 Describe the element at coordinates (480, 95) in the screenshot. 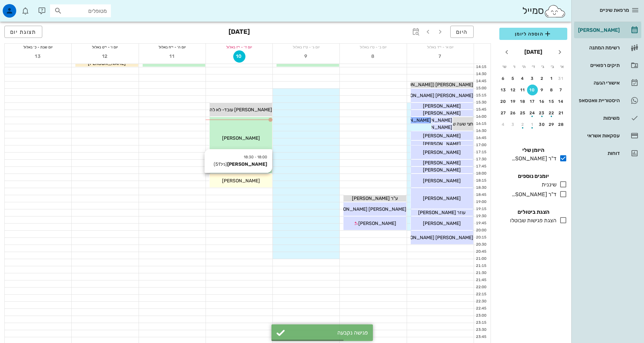

I see `div: 15:15` at that location.